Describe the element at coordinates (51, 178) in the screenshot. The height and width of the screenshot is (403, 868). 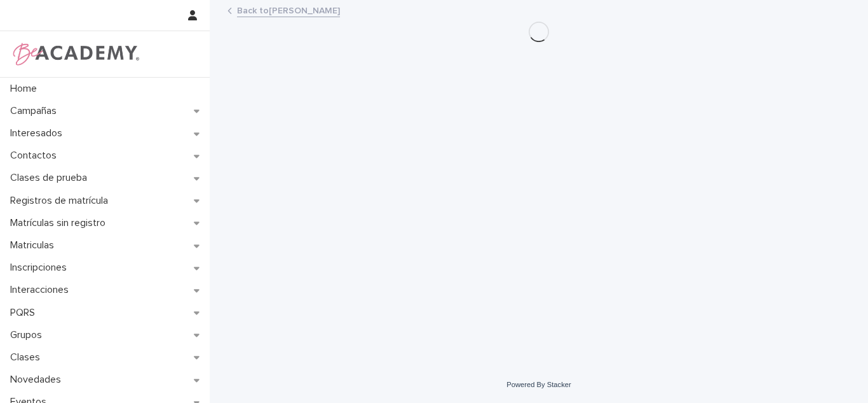
I see `p: Clases de prueba` at that location.